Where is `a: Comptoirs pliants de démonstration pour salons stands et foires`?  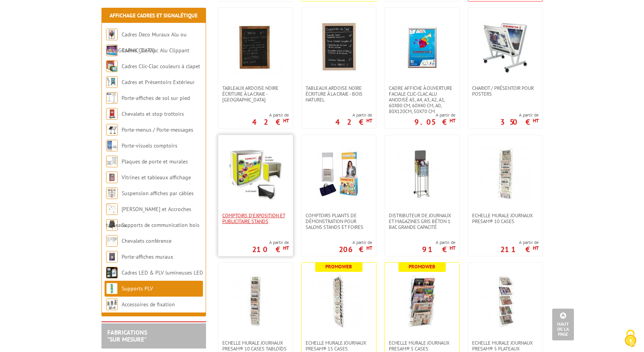
a: Comptoirs pliants de démonstration pour salons stands et foires is located at coordinates (339, 221).